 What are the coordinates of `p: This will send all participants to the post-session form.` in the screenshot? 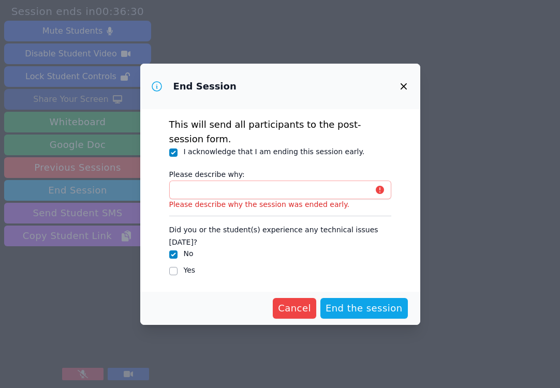 It's located at (280, 132).